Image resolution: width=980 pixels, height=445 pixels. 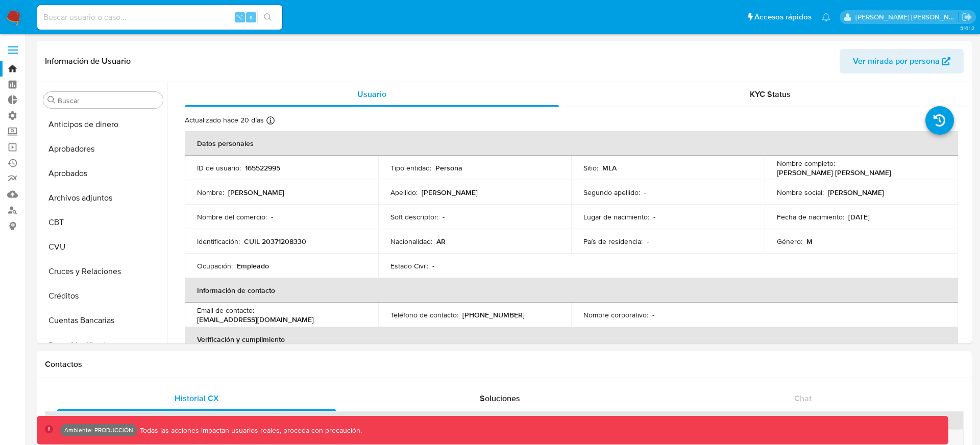 I want to click on span: Ver mirada por persona, so click(x=896, y=61).